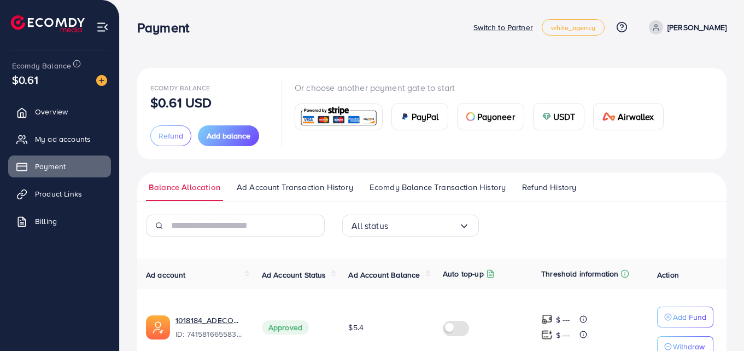 The width and height of the screenshot is (744, 351). Describe the element at coordinates (102, 80) in the screenshot. I see `img: image` at that location.